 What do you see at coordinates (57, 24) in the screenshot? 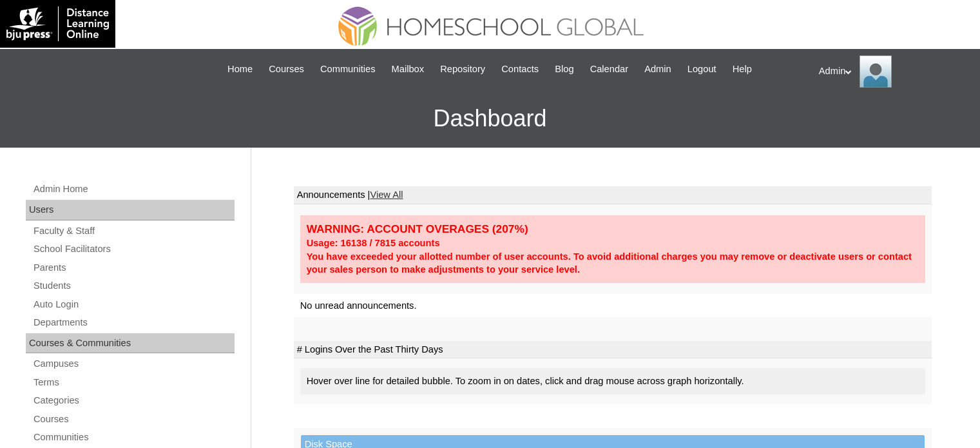
I see `img: logo-white.png` at bounding box center [57, 24].